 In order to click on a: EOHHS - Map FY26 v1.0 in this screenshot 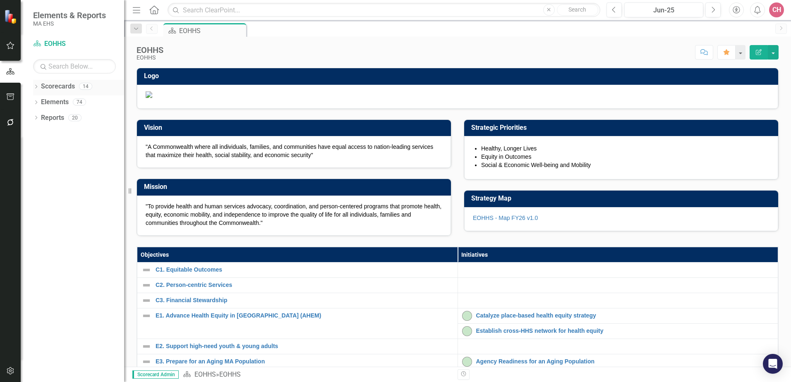, I will do `click(505, 218)`.